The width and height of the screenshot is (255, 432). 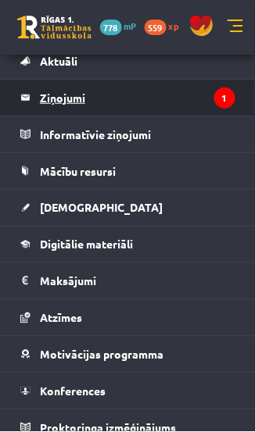 What do you see at coordinates (127, 171) in the screenshot?
I see `a: Mācību resursi` at bounding box center [127, 171].